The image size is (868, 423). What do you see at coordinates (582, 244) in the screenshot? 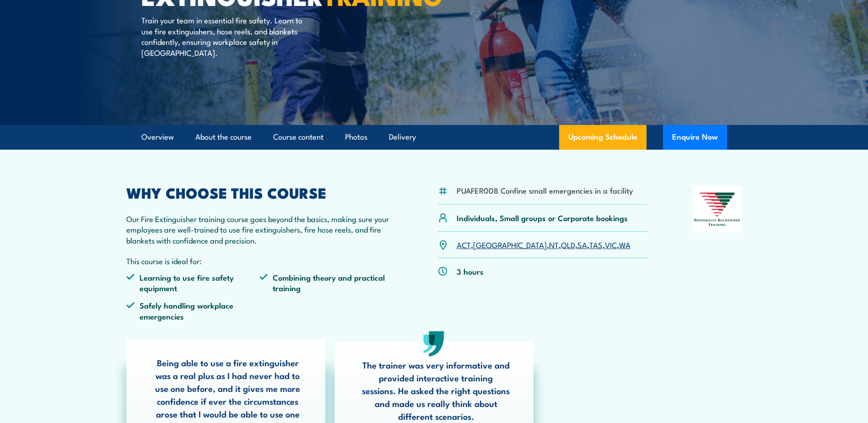
I see `a: SA` at bounding box center [582, 244].